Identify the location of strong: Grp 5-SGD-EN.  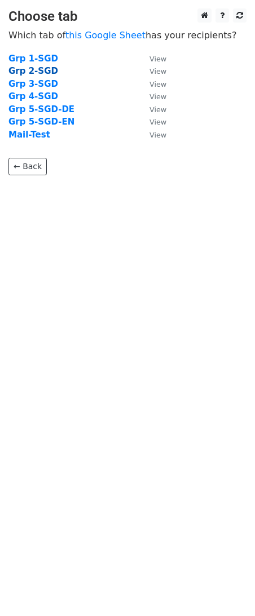
(41, 122).